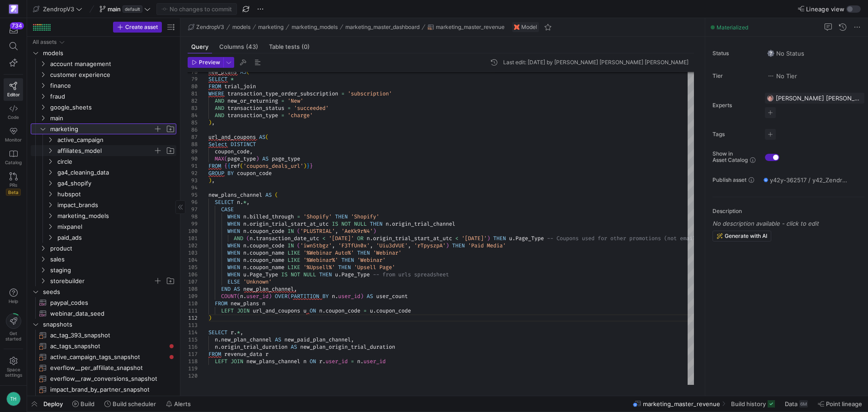  What do you see at coordinates (782, 76) in the screenshot?
I see `span: No Tier` at bounding box center [782, 76].